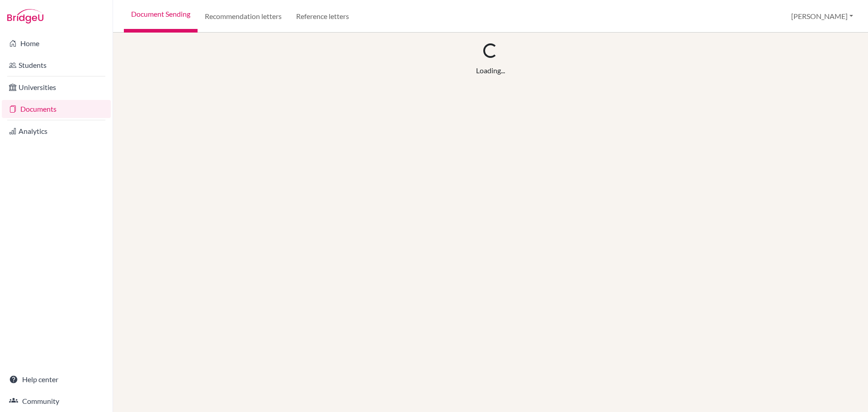 Image resolution: width=868 pixels, height=412 pixels. Describe the element at coordinates (26, 17) in the screenshot. I see `img: Bridge-U` at that location.